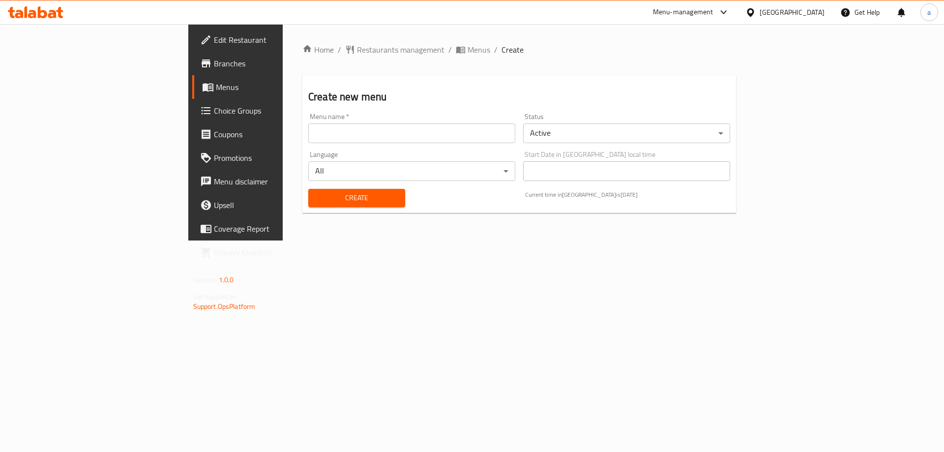  What do you see at coordinates (269, 205) in the screenshot?
I see `a: Upsell` at bounding box center [269, 205].